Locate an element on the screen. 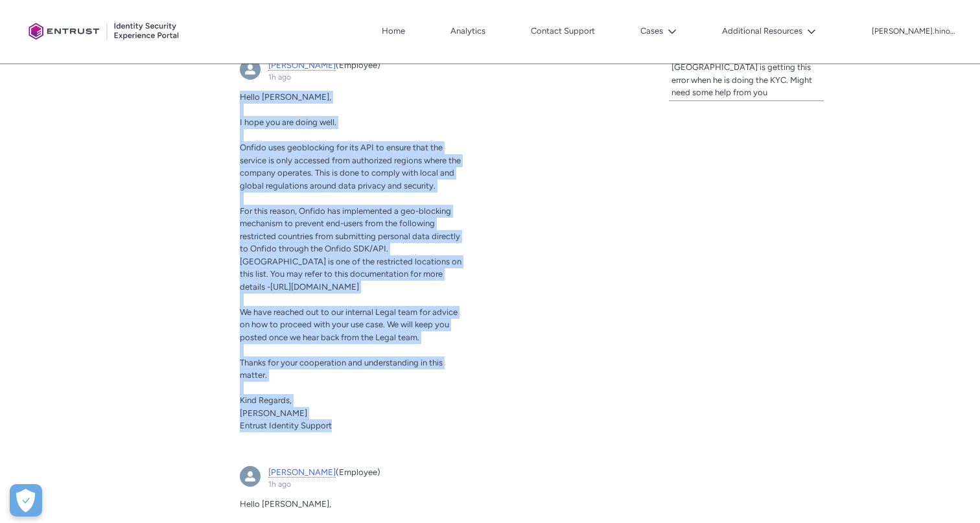 The width and height of the screenshot is (980, 523). a: Contact Support is located at coordinates (563, 31).